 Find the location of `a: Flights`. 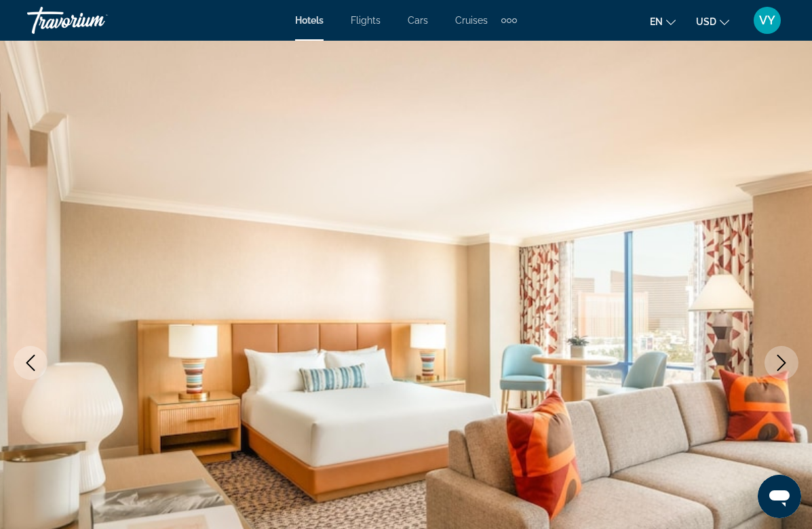

a: Flights is located at coordinates (366, 21).